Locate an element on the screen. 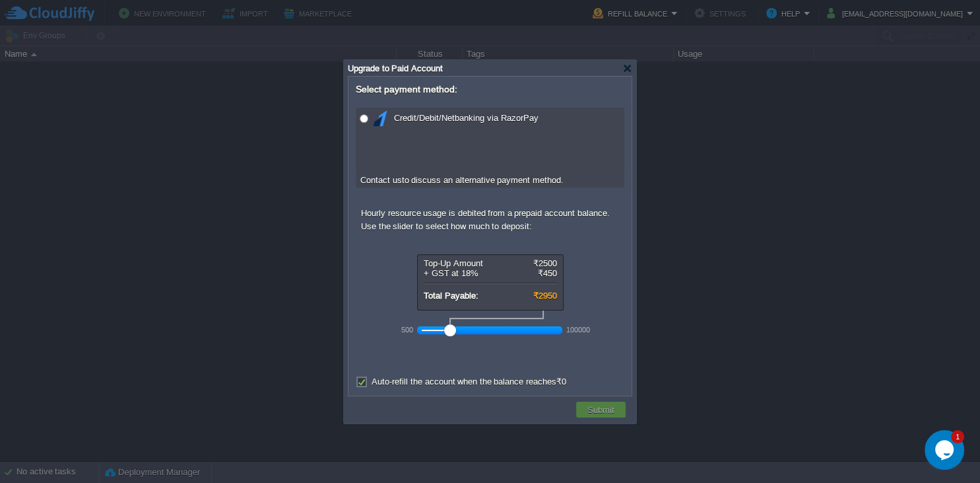 Image resolution: width=980 pixels, height=483 pixels. label: Auto-refill the account when the balance reaches is located at coordinates (469, 381).